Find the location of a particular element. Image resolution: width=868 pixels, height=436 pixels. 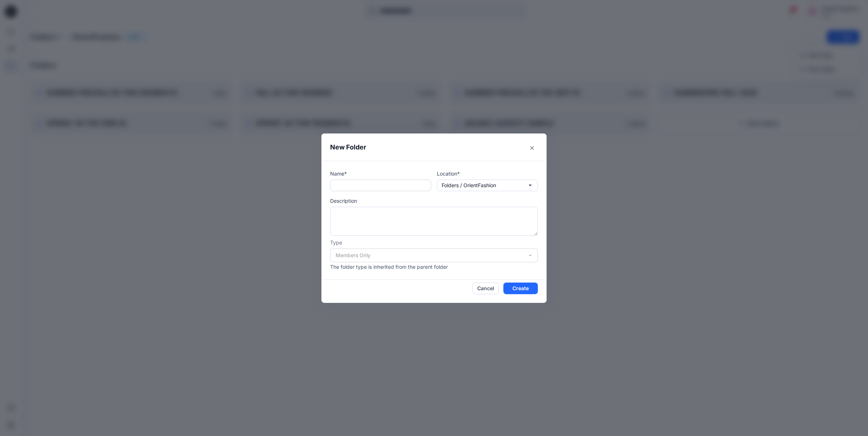

button: Cancel is located at coordinates (485, 289).